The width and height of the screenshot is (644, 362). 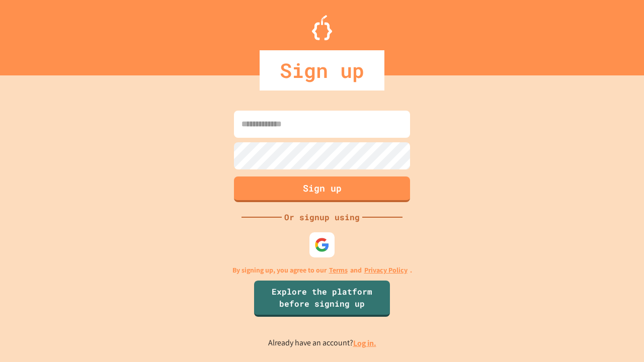 I want to click on p: Already have an account?, so click(x=322, y=343).